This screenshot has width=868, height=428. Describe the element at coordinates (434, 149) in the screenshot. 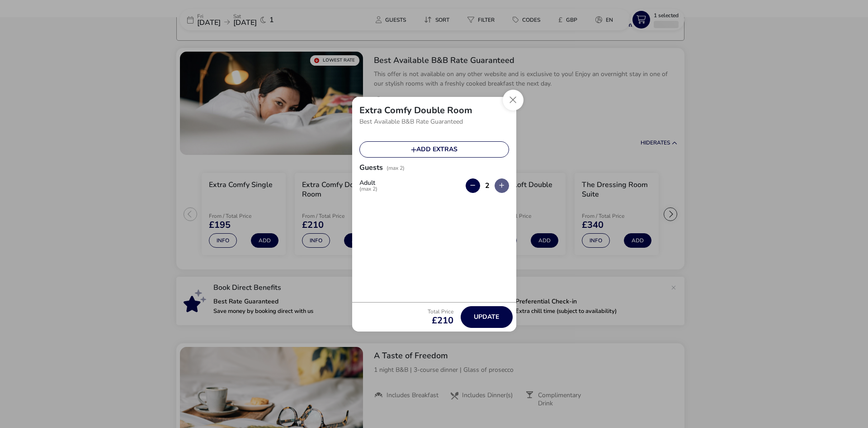

I see `button: Add extras` at that location.